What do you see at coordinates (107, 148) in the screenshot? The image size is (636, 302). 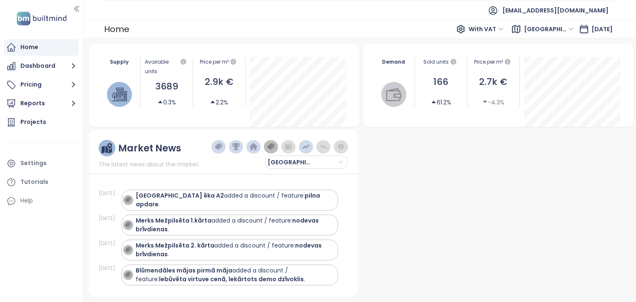 I see `img: ruler` at bounding box center [107, 148].